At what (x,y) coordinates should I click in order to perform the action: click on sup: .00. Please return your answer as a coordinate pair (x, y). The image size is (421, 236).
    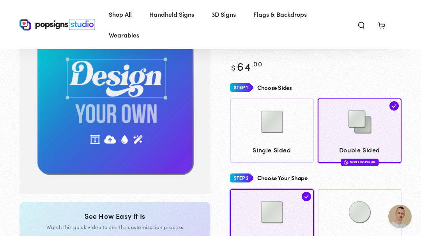
    Looking at the image, I should click on (257, 63).